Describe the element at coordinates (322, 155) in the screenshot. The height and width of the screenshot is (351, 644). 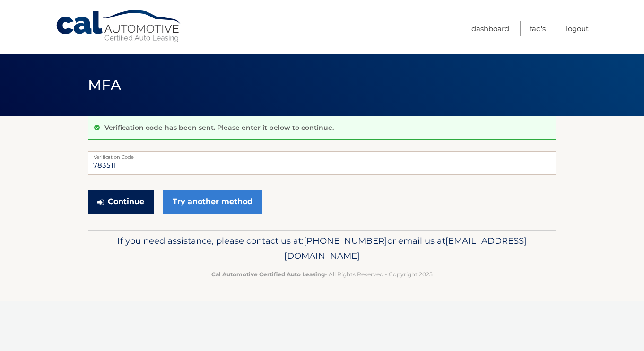
I see `label: Verification Code` at that location.